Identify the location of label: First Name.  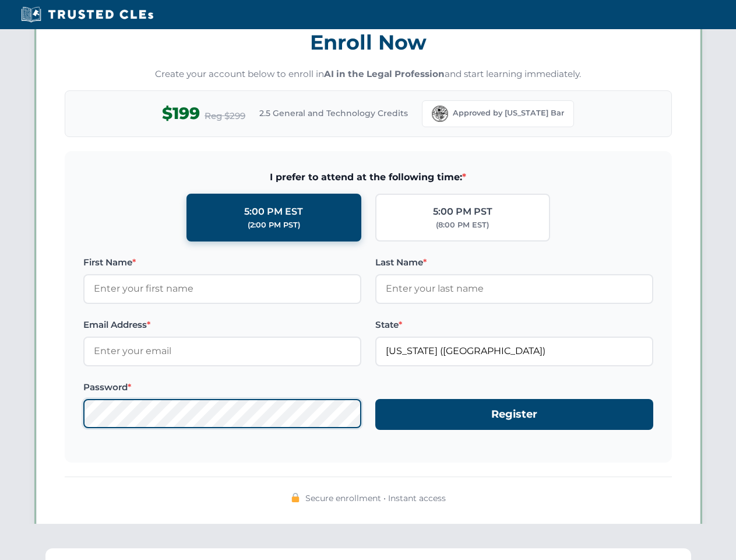
(222, 262).